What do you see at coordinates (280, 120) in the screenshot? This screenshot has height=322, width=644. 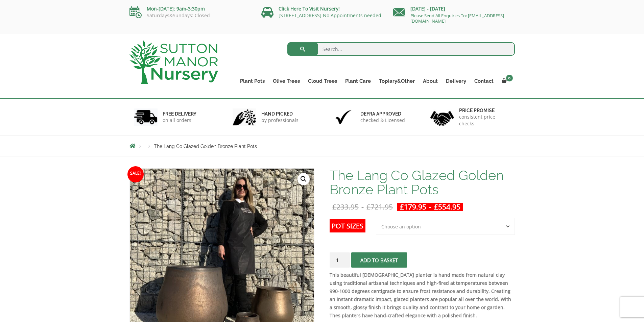 I see `p: by professionals` at bounding box center [280, 120].